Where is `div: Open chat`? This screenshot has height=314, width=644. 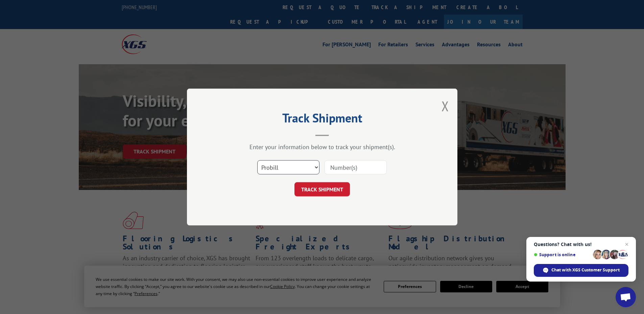 div: Open chat is located at coordinates (626, 297).